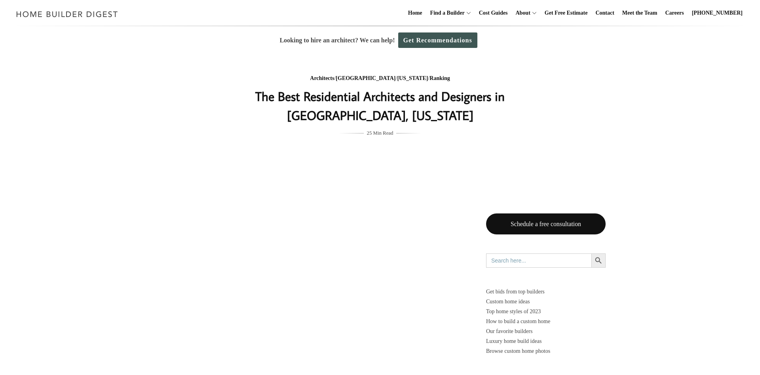 The image size is (760, 375). What do you see at coordinates (566, 13) in the screenshot?
I see `a: Get Free Estimate` at bounding box center [566, 13].